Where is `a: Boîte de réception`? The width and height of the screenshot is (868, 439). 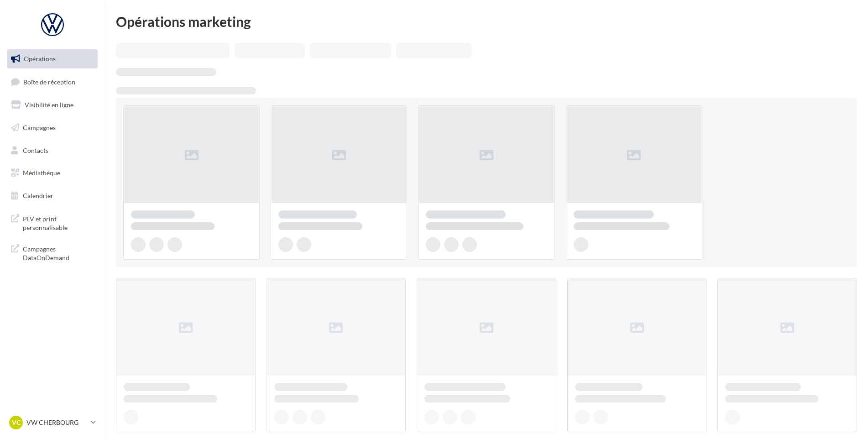 a: Boîte de réception is located at coordinates (52, 81).